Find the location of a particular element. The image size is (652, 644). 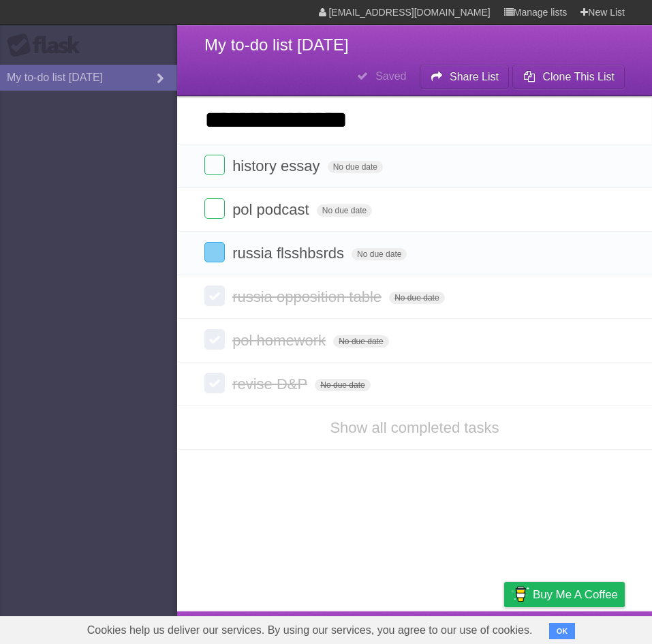

b: Share List is located at coordinates (474, 76).